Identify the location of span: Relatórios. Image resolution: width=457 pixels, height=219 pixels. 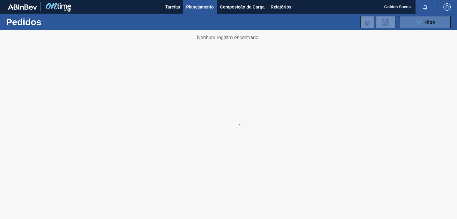
(281, 7).